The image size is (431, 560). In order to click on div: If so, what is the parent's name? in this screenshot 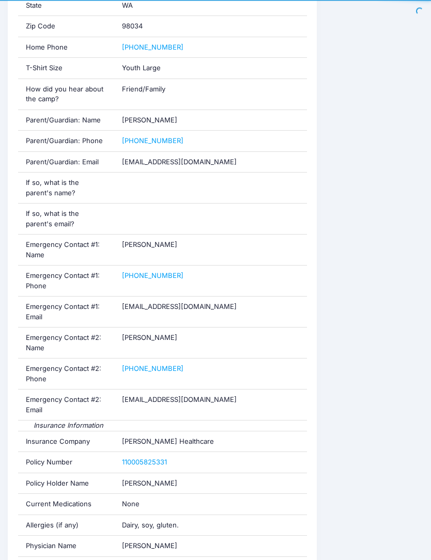, I will do `click(66, 188)`.